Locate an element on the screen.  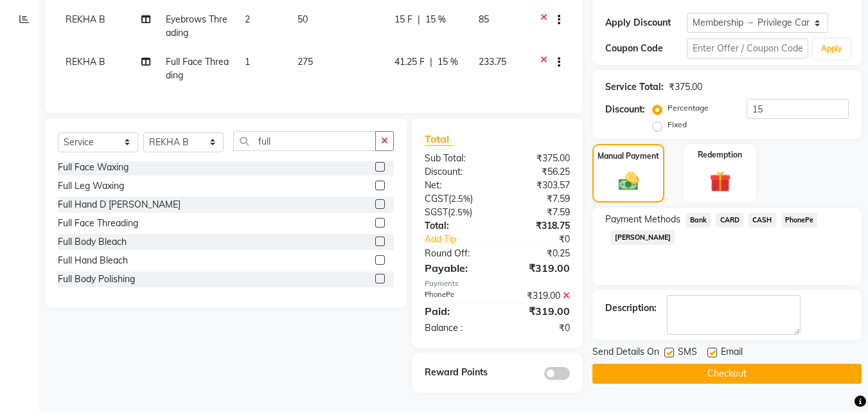
button: Checkout is located at coordinates (726, 373).